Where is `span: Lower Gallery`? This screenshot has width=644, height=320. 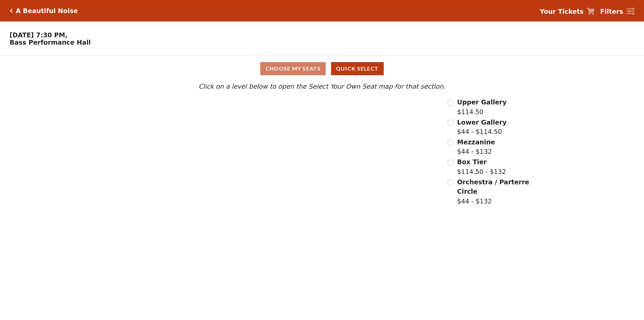 span: Lower Gallery is located at coordinates (482, 122).